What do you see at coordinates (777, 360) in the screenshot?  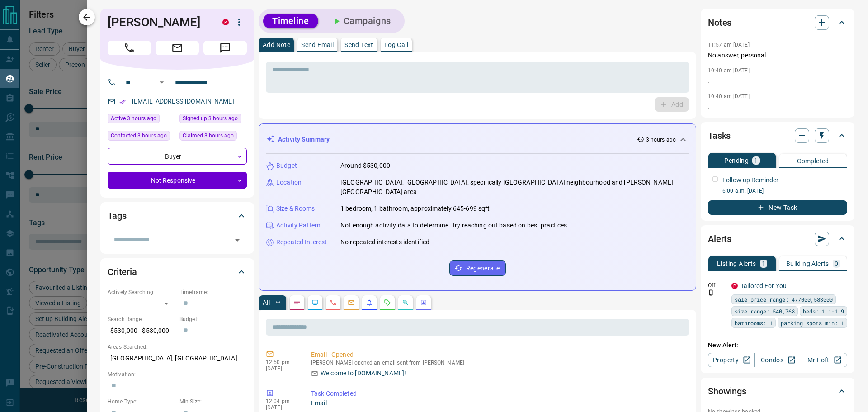 I see `a: Condos` at bounding box center [777, 360].